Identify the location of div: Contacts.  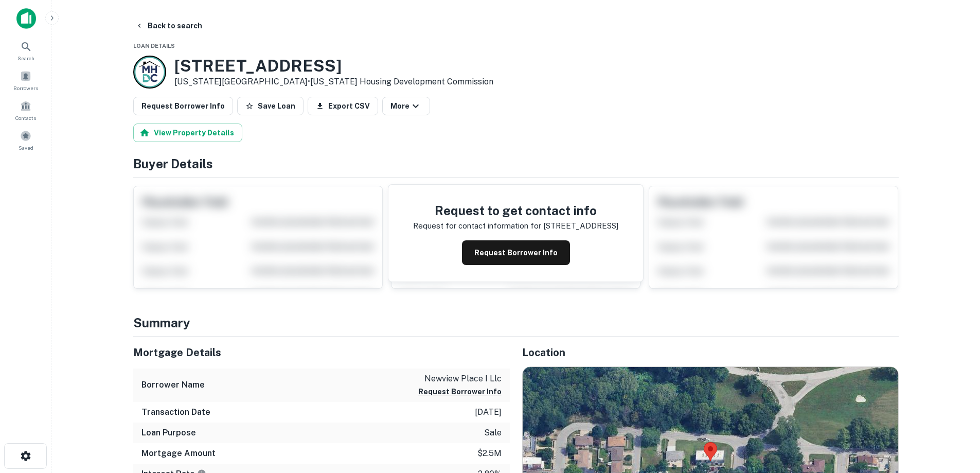
(26, 110).